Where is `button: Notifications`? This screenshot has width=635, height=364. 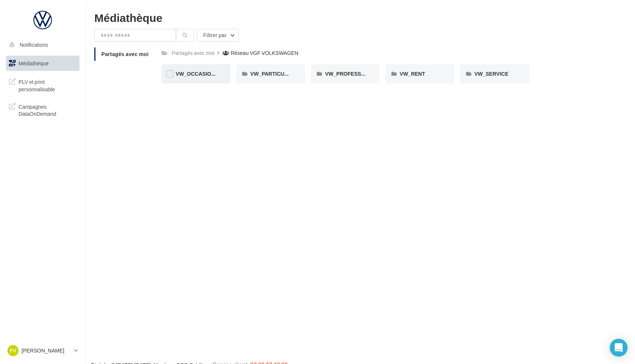
button: Notifications is located at coordinates (41, 45).